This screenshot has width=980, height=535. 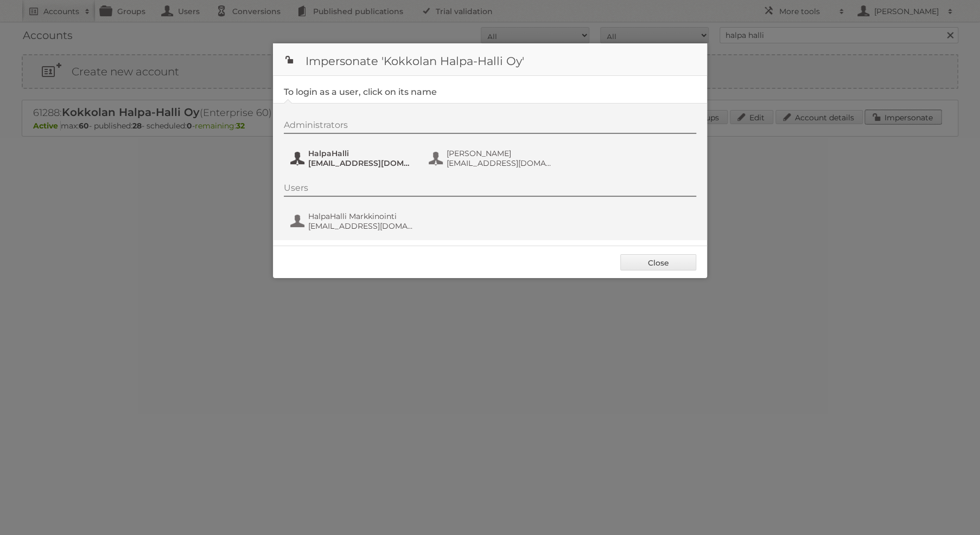 What do you see at coordinates (490, 189) in the screenshot?
I see `div: Users` at bounding box center [490, 189].